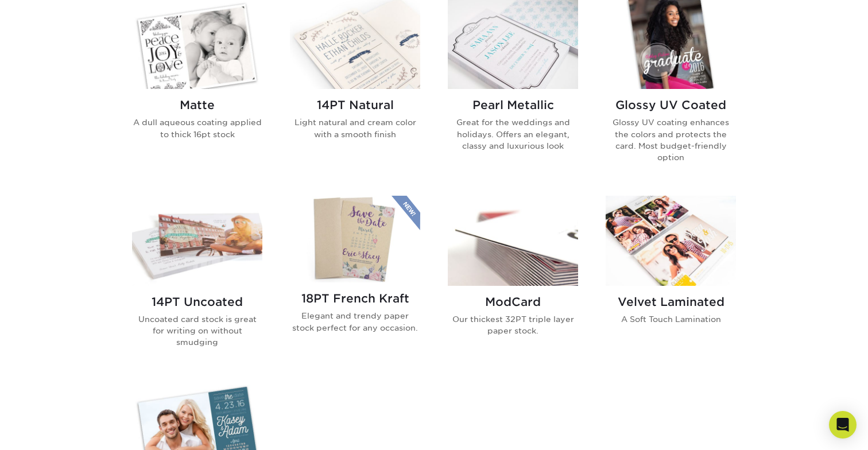 The height and width of the screenshot is (450, 868). Describe the element at coordinates (513, 134) in the screenshot. I see `p: Great for the weddings and holidays. Offers an elegant, classy and luxurious look` at that location.